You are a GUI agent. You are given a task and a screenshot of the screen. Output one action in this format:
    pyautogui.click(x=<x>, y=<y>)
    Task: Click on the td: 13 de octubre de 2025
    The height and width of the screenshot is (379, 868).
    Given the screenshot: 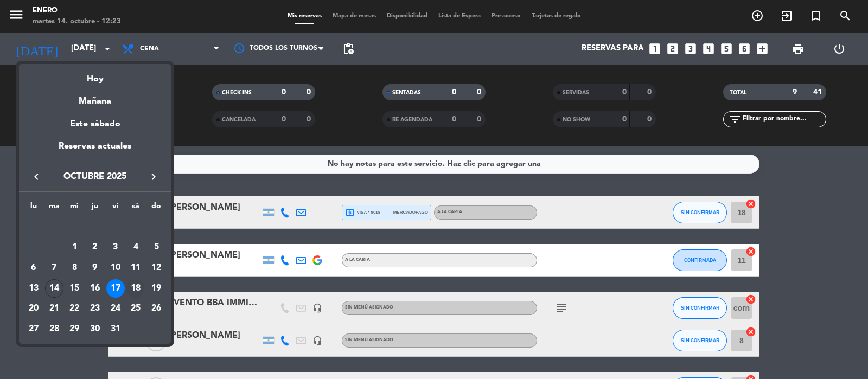 What is the action you would take?
    pyautogui.click(x=34, y=288)
    